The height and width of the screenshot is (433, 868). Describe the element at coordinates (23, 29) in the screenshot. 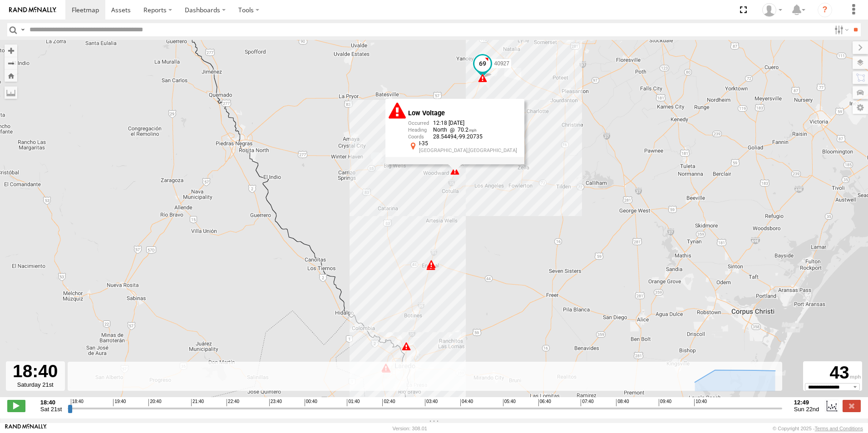

I see `label: Search Query` at that location.